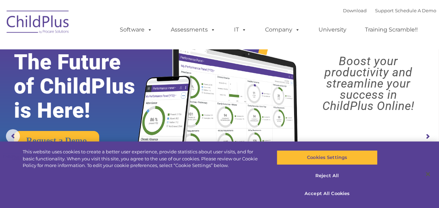 The width and height of the screenshot is (439, 208). I want to click on a: Training Scramble!!, so click(391, 30).